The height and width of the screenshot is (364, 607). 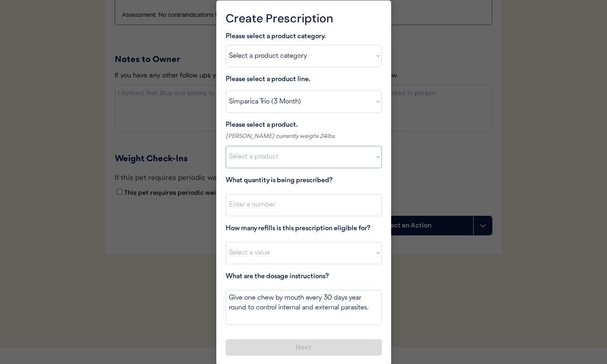 I want to click on div: What are the dosage instructions?, so click(x=304, y=276).